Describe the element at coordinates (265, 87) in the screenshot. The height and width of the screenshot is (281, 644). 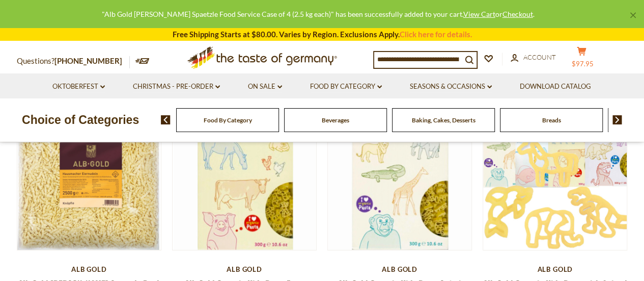
I see `a: On Sale` at that location.